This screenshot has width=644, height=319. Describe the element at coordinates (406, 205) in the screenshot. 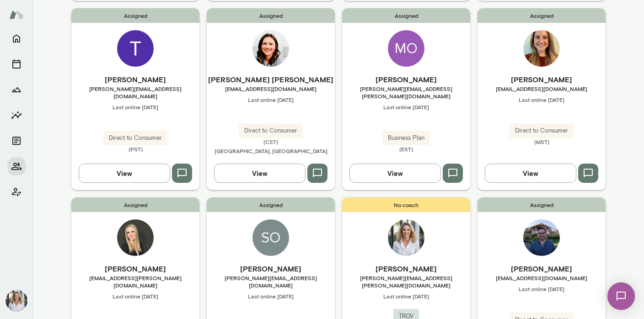

I see `span: No coach` at that location.